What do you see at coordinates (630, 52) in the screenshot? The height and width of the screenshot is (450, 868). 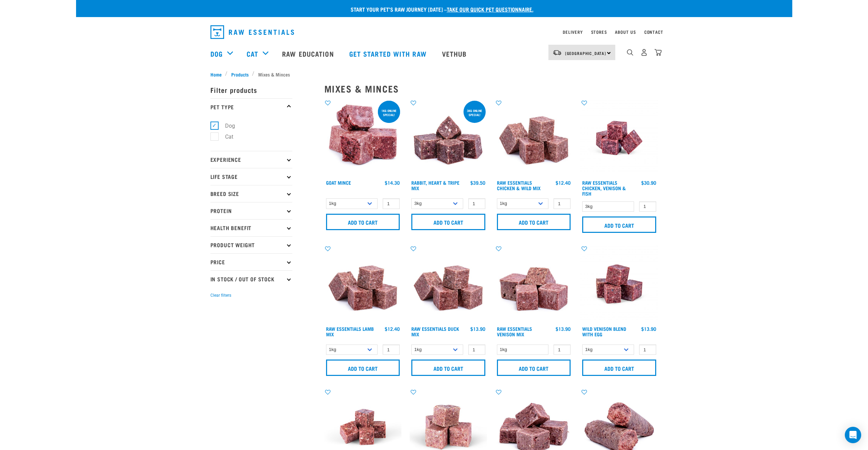 I see `img: home-icon-1@2x.png` at bounding box center [630, 52].